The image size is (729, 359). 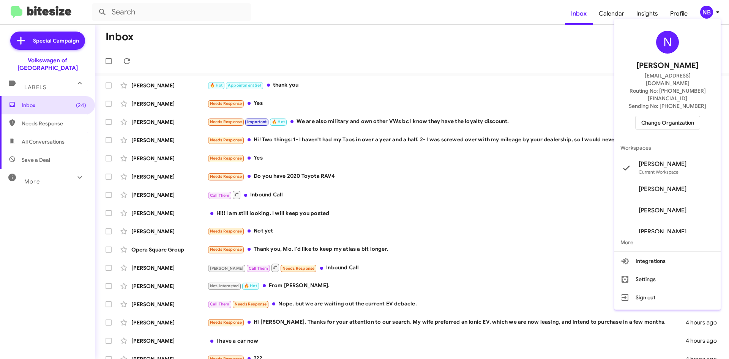 I want to click on span: Change Organization, so click(x=668, y=123).